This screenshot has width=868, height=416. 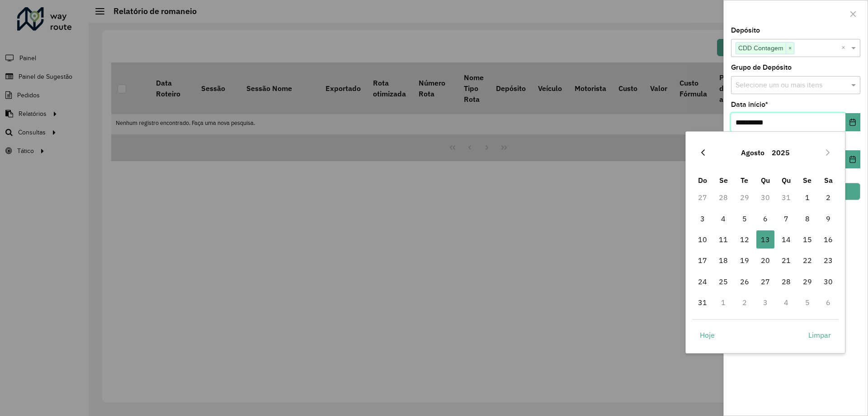 I want to click on td: 17, so click(x=703, y=261).